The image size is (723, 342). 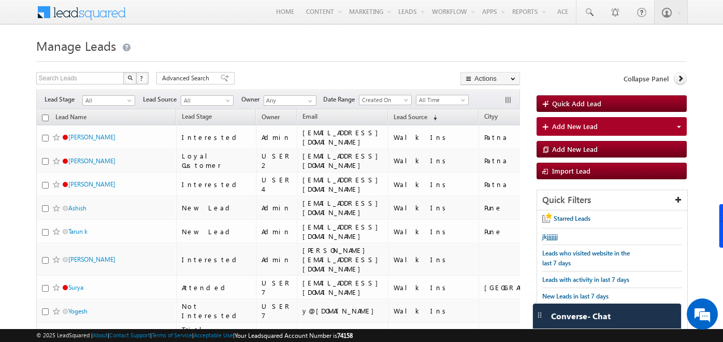 What do you see at coordinates (345, 335) in the screenshot?
I see `span: 74158` at bounding box center [345, 335].